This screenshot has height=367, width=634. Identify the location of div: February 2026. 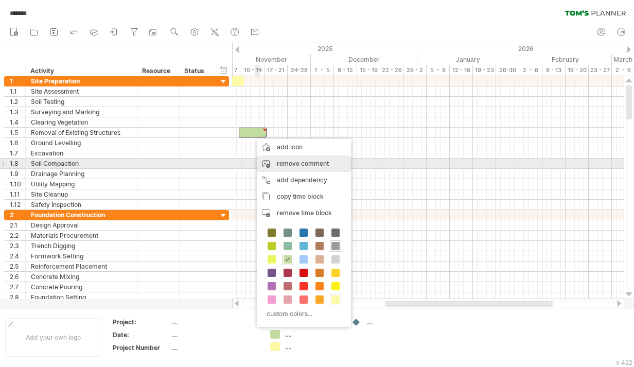
(565, 59).